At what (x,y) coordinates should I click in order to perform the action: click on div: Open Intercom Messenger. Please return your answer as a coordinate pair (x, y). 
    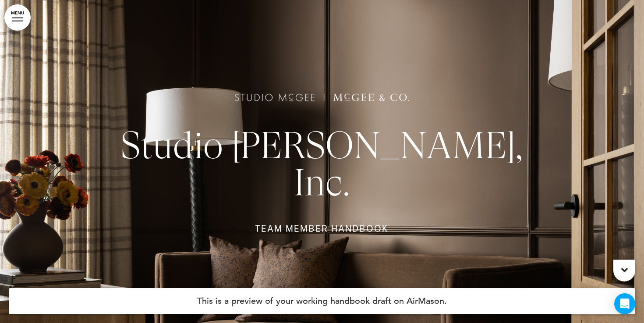
    Looking at the image, I should click on (625, 304).